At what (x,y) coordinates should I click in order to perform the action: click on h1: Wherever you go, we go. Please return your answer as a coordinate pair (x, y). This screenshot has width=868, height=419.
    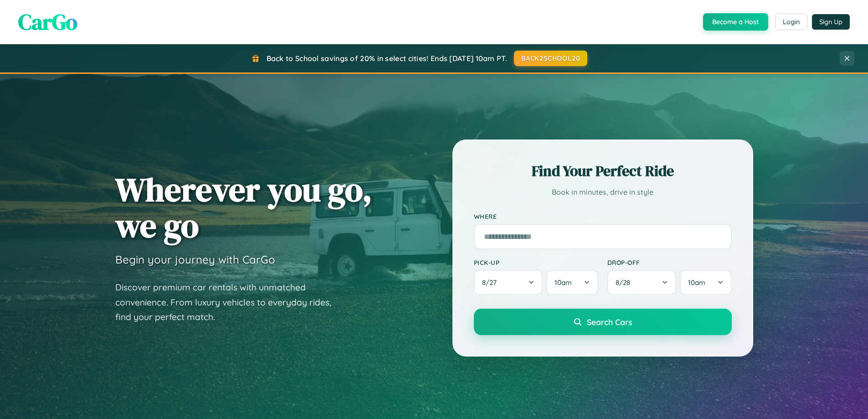
    Looking at the image, I should click on (244, 208).